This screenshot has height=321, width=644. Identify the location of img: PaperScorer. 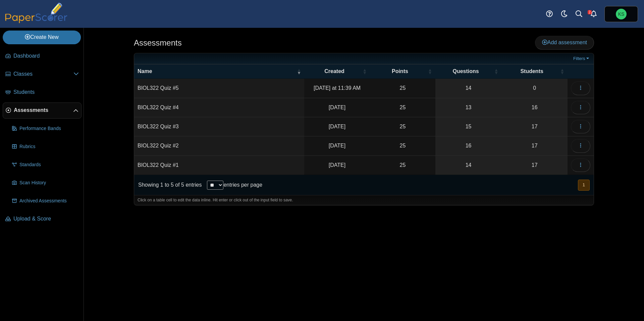
(36, 13).